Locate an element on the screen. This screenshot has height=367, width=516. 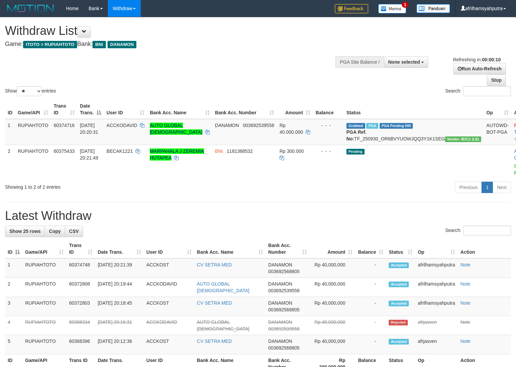
label: Show entries is located at coordinates (30, 91).